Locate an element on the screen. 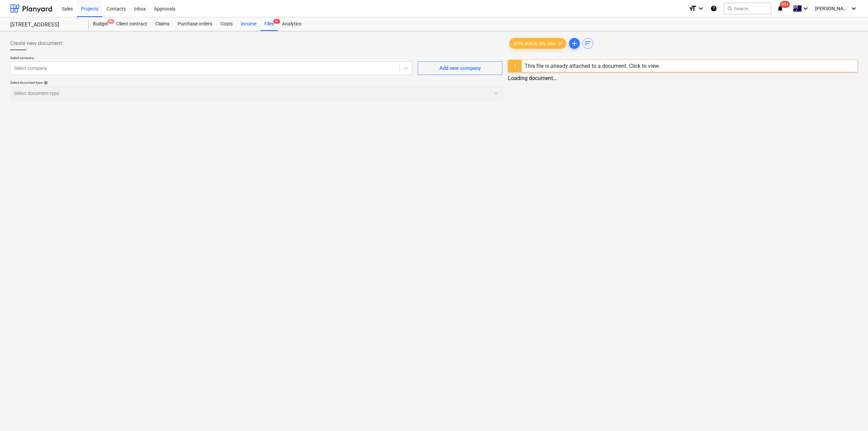 The height and width of the screenshot is (431, 868). a: Client contract is located at coordinates (132, 24).